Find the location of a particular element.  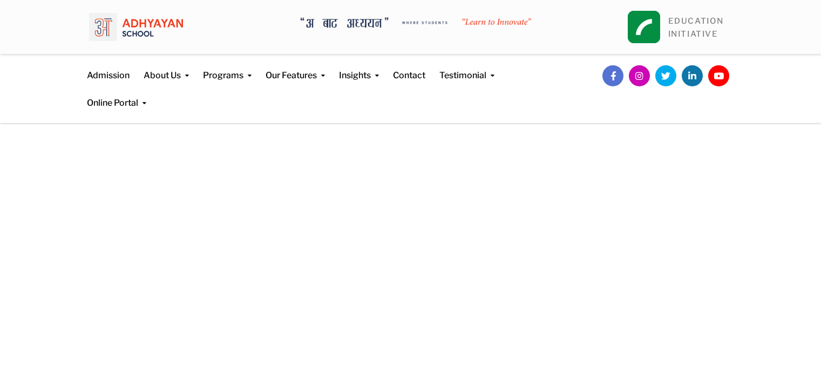

a: Online Portal is located at coordinates (117, 96).